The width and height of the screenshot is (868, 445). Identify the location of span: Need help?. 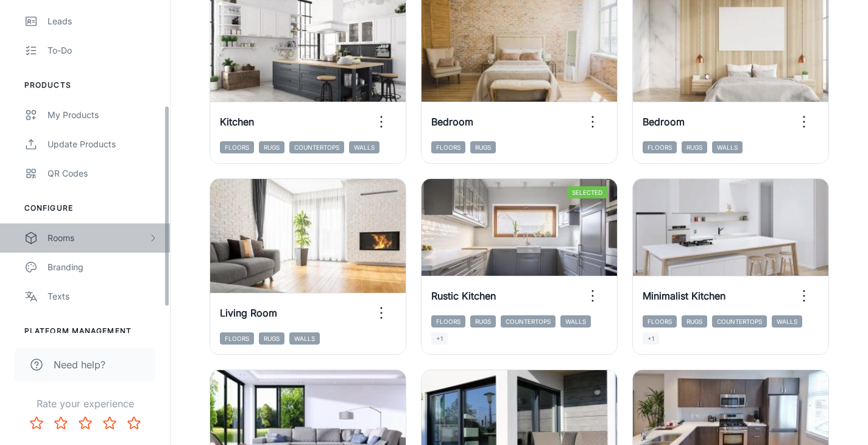
(79, 364).